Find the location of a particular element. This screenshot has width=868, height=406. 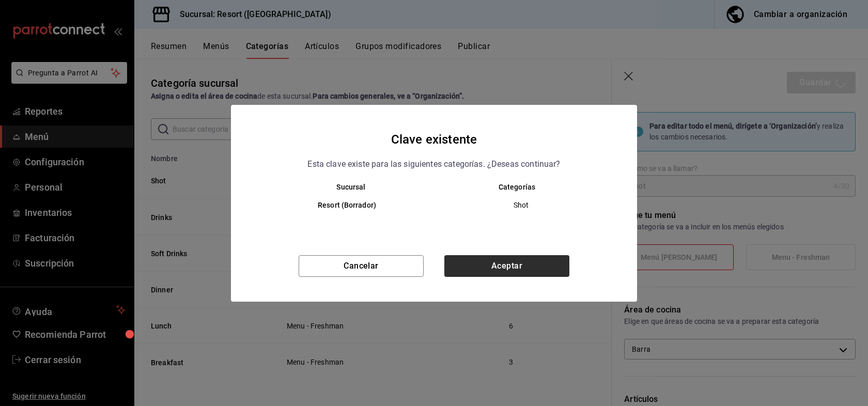

th: Categorías is located at coordinates (525, 187).